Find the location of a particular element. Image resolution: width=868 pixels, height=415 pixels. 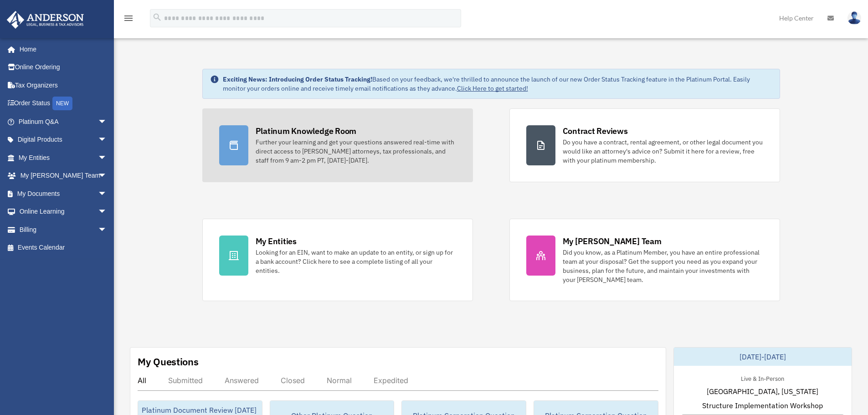

div: NEW is located at coordinates (62, 103).